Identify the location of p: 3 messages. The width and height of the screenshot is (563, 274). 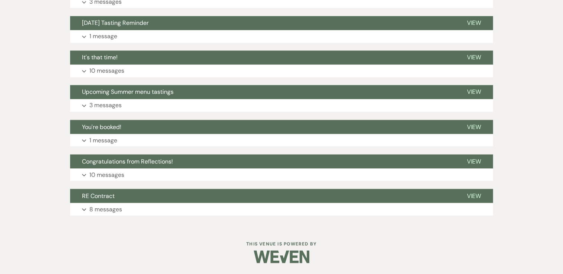
(105, 105).